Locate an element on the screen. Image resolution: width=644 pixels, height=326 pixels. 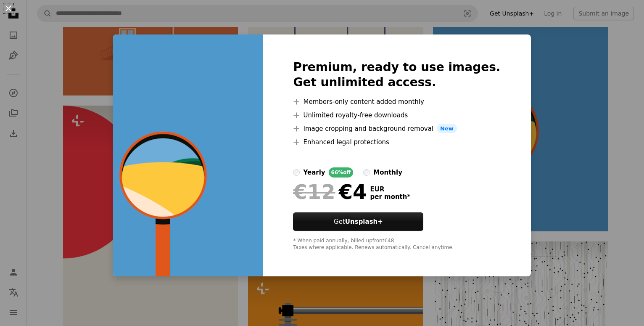
div: monthly is located at coordinates (388, 172).